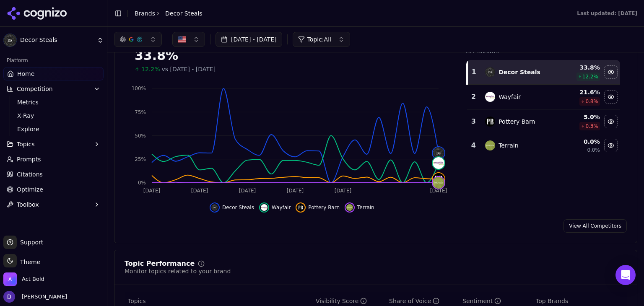  I want to click on div: Terrain, so click(508, 145).